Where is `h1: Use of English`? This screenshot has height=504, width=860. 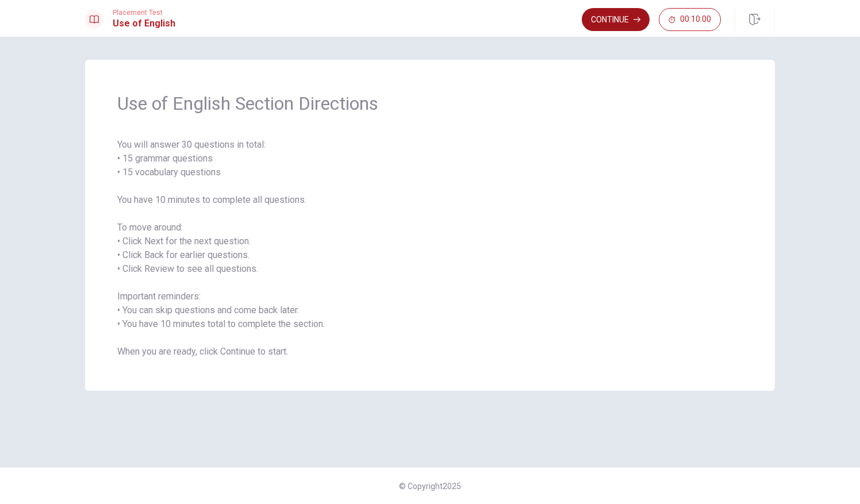 h1: Use of English is located at coordinates (143, 23).